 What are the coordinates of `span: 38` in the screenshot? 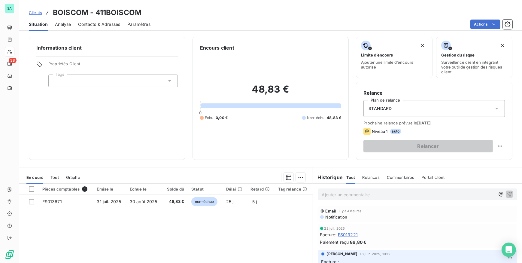 It's located at (13, 60).